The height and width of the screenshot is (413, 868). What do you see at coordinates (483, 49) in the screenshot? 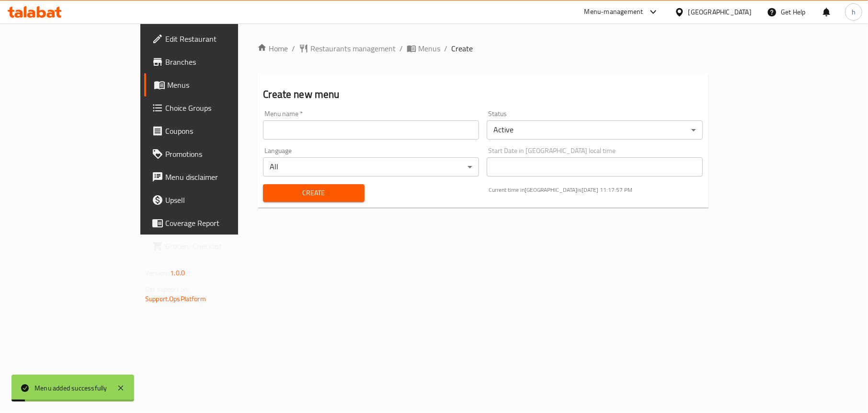
I see `nav: breadcrumb` at bounding box center [483, 49].